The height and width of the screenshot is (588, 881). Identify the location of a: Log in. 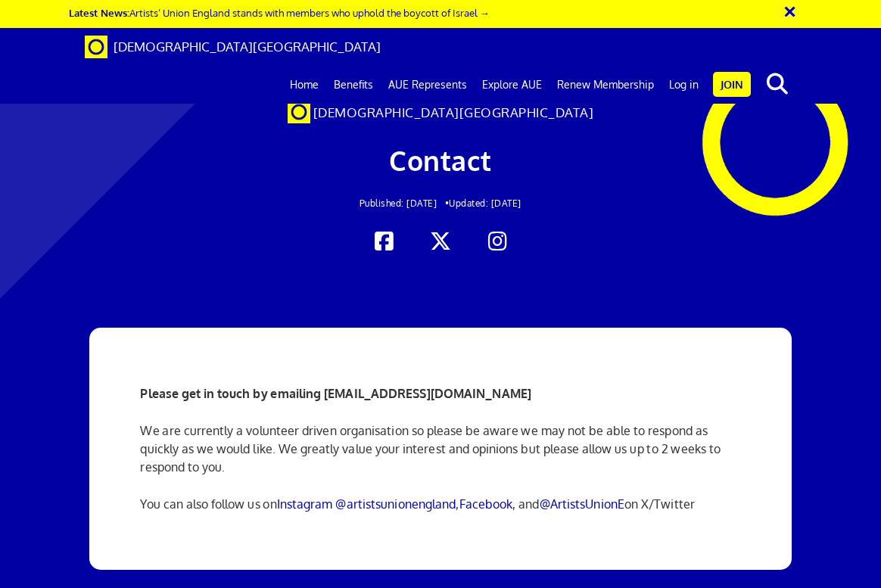
(683, 85).